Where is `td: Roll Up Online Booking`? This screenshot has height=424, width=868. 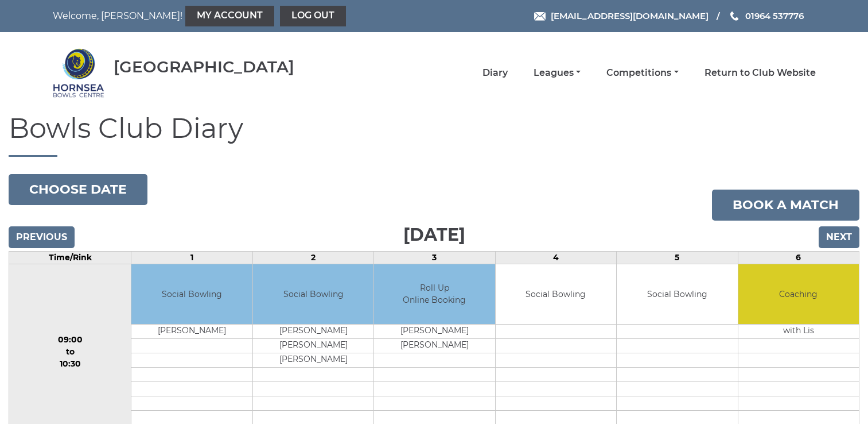
td: Roll Up Online Booking is located at coordinates (434, 294).